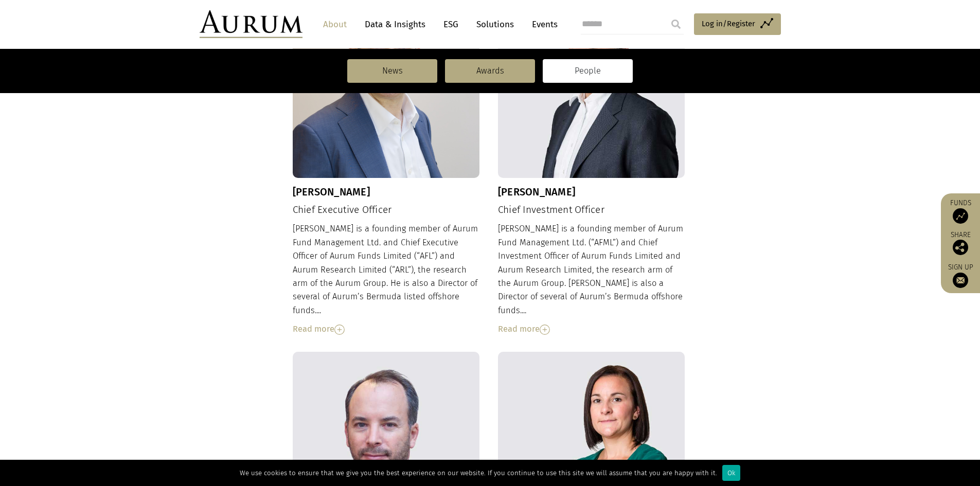  What do you see at coordinates (961, 244) in the screenshot?
I see `div: Share` at bounding box center [961, 244].